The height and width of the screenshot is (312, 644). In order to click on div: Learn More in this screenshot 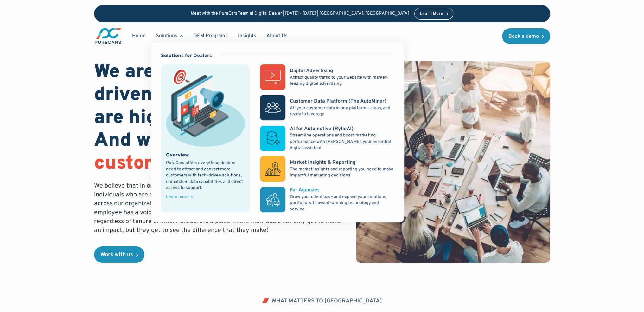, I will do `click(431, 14)`.